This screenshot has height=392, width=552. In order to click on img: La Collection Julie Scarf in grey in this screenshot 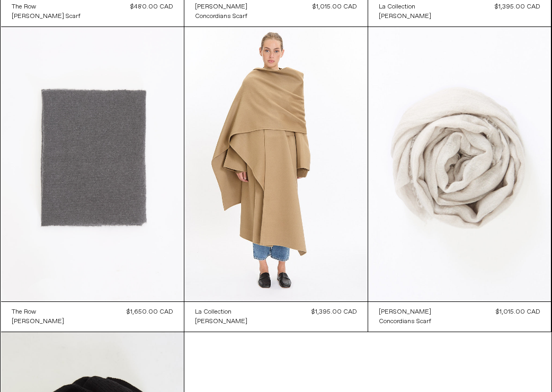, I will do `click(276, 164)`.